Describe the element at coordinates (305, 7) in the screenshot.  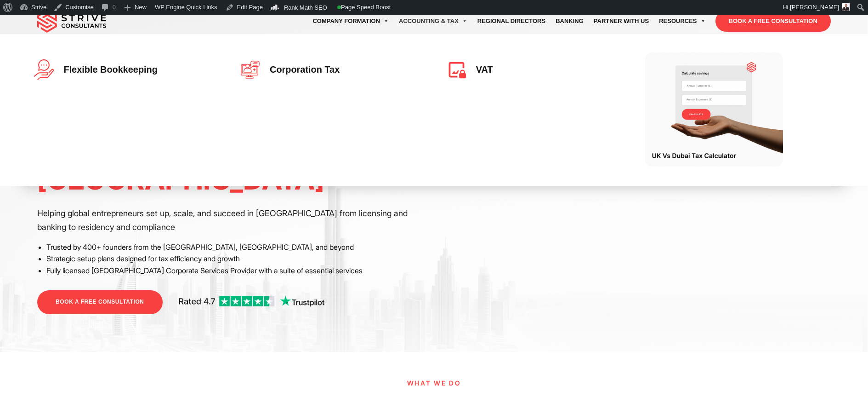
I see `span: Rank Math SEO` at that location.